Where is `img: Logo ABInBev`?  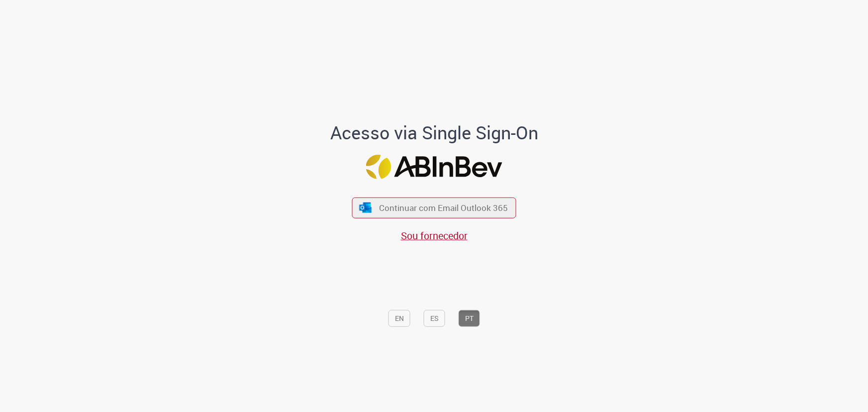
img: Logo ABInBev is located at coordinates (434, 166).